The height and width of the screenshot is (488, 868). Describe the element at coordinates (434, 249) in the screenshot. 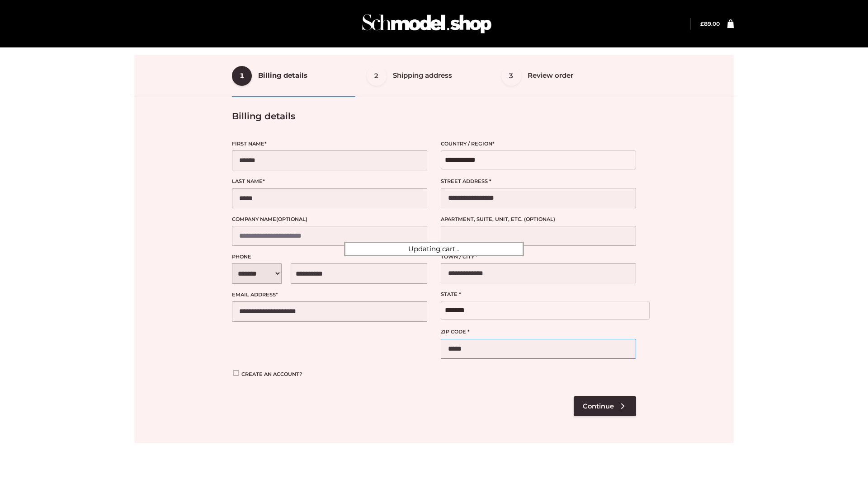

I see `div: Updating cart...` at that location.